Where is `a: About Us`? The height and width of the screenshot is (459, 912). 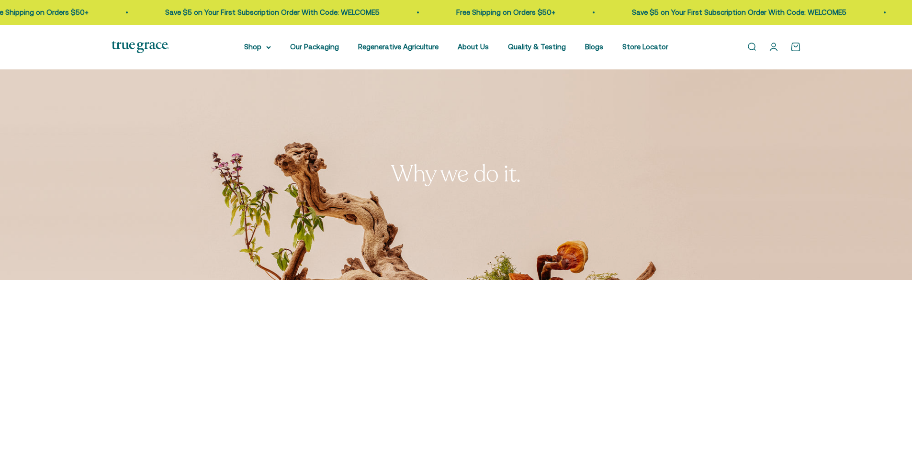
a: About Us is located at coordinates (473, 46).